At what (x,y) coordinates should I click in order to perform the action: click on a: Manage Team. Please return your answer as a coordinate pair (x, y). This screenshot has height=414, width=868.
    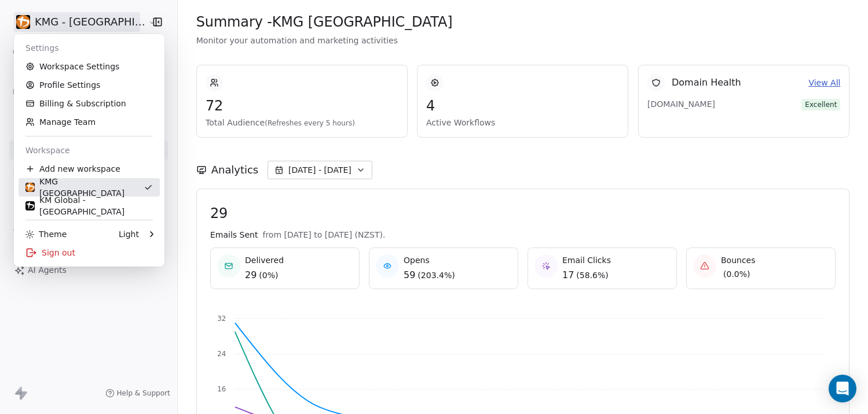
    Looking at the image, I should click on (89, 122).